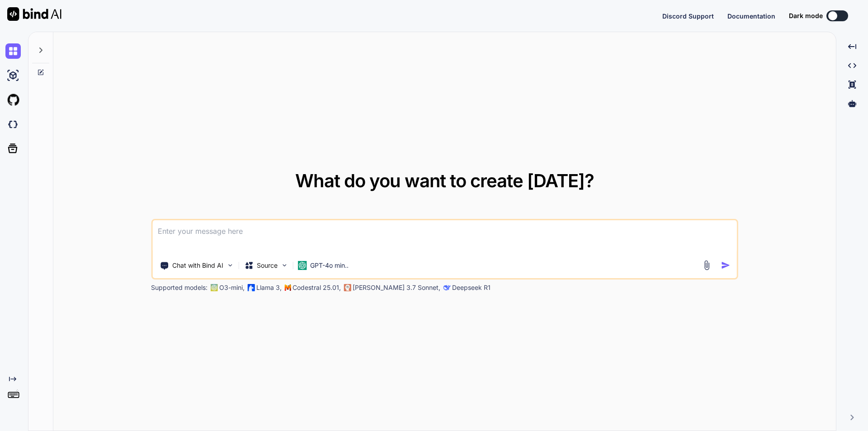 The width and height of the screenshot is (868, 431). Describe the element at coordinates (806, 16) in the screenshot. I see `span: Dark mode` at that location.